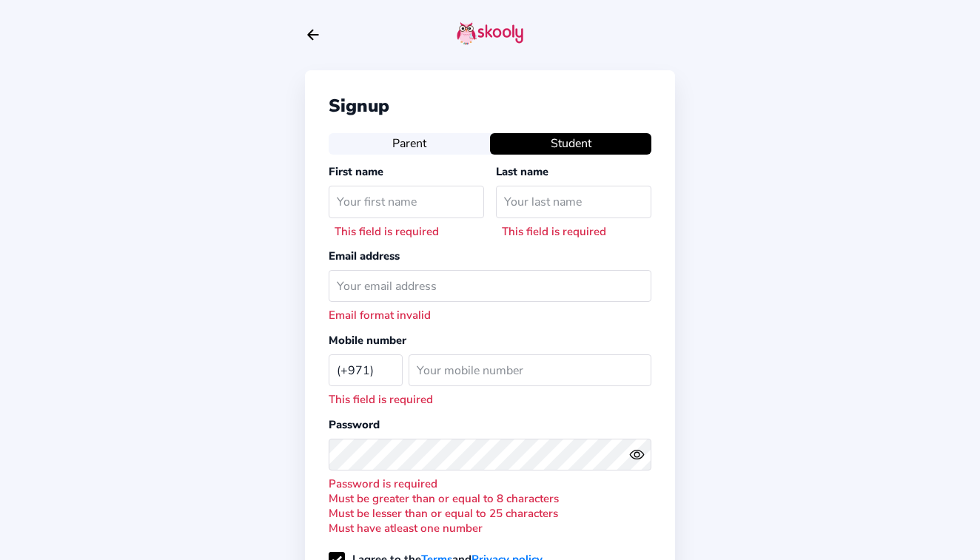  I want to click on div: Email format invalid, so click(490, 315).